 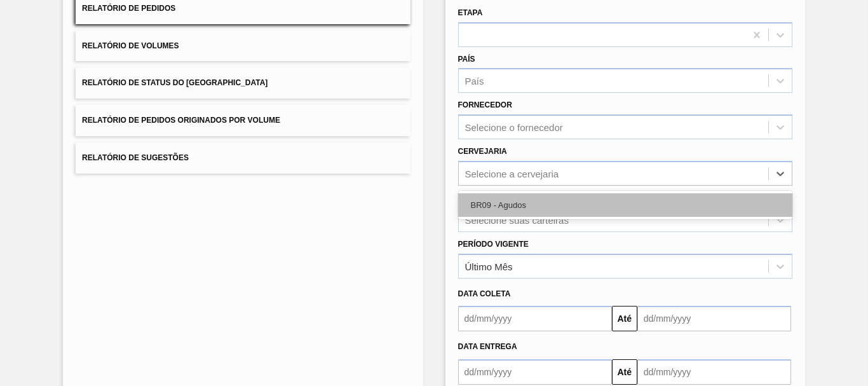 What do you see at coordinates (130, 45) in the screenshot?
I see `span: Relatório de Volumes` at bounding box center [130, 45].